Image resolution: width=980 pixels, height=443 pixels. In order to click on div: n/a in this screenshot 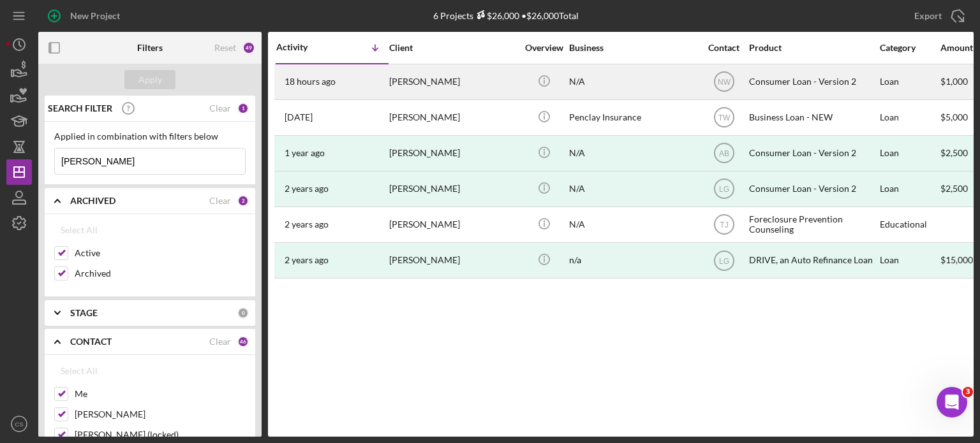, I will do `click(633, 261)`.